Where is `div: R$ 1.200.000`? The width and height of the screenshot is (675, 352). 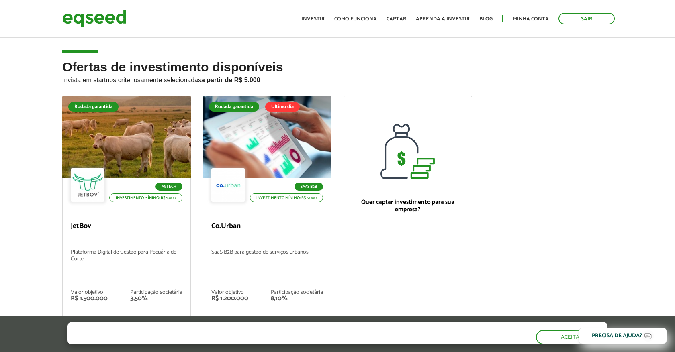 div: R$ 1.200.000 is located at coordinates (230, 299).